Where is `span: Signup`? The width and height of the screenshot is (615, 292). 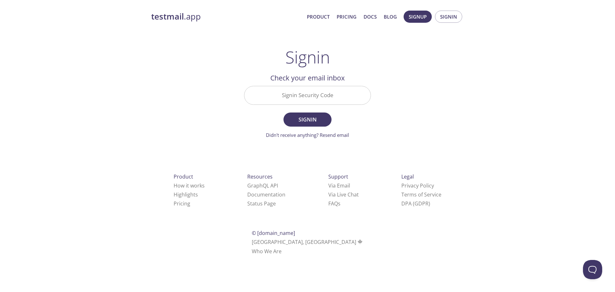
span: Signup is located at coordinates (418, 17).